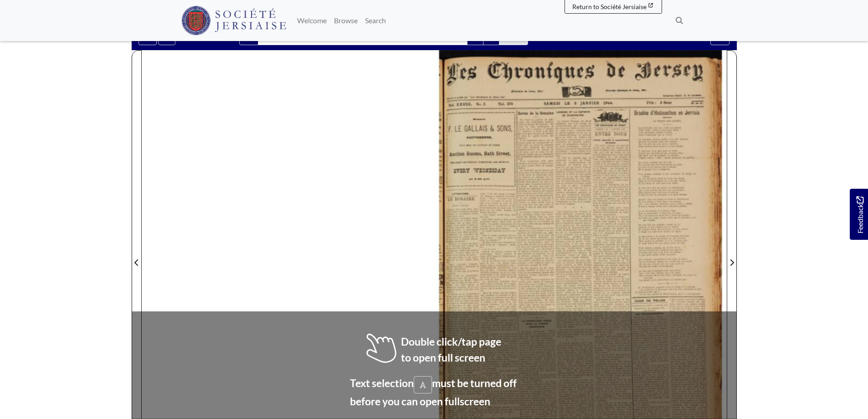  I want to click on span: Feedback, so click(860, 215).